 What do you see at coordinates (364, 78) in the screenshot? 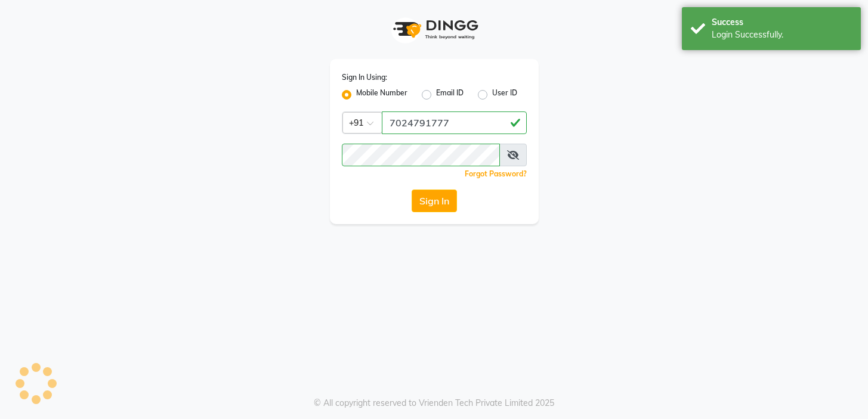
I see `label: Sign In Using:` at bounding box center [364, 78].